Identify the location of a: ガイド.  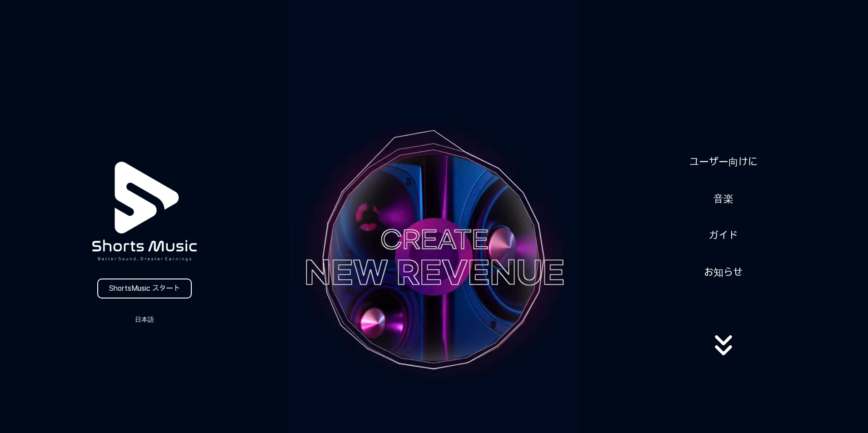
(723, 235).